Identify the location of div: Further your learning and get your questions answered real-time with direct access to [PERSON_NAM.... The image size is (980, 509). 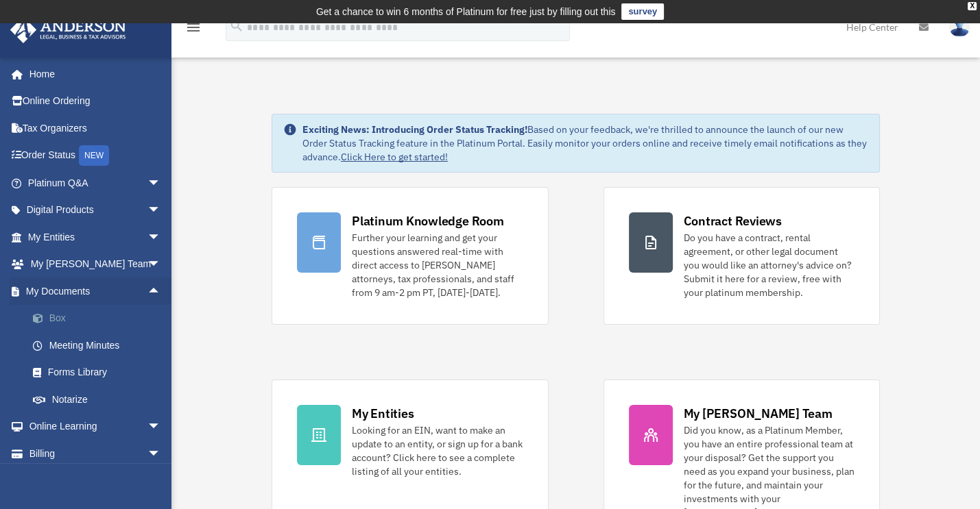
(438, 265).